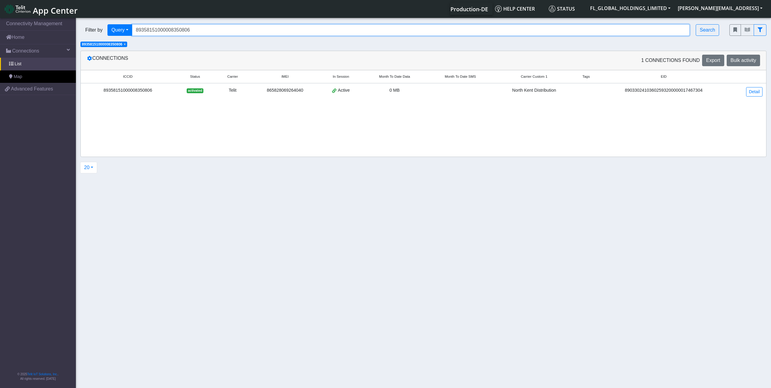  Describe the element at coordinates (394, 90) in the screenshot. I see `span: 0 MB` at that location.